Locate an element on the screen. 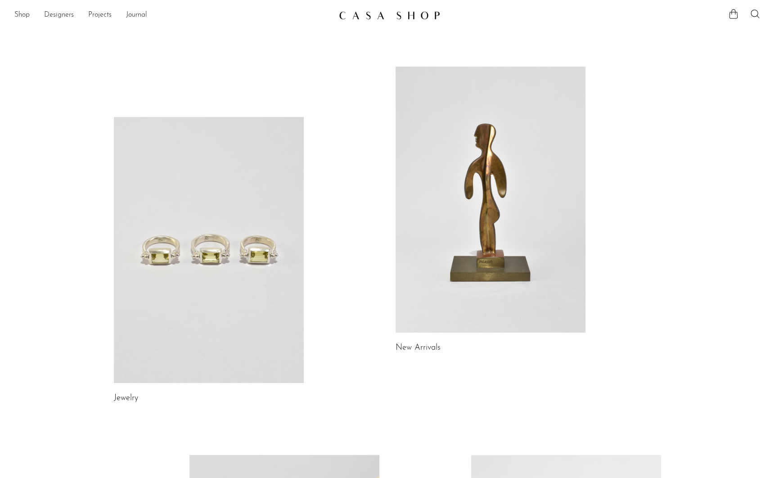  a: Designers is located at coordinates (59, 15).